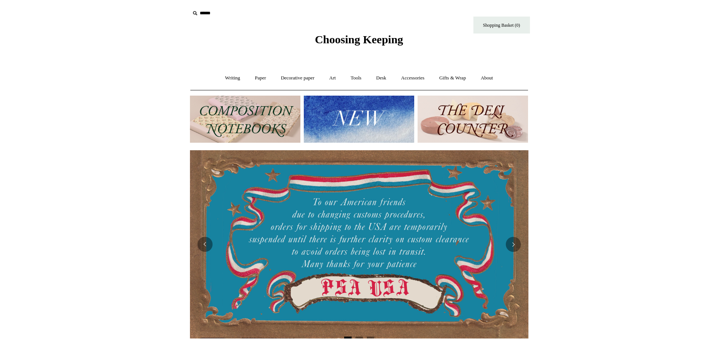  I want to click on a: Writing, so click(233, 78).